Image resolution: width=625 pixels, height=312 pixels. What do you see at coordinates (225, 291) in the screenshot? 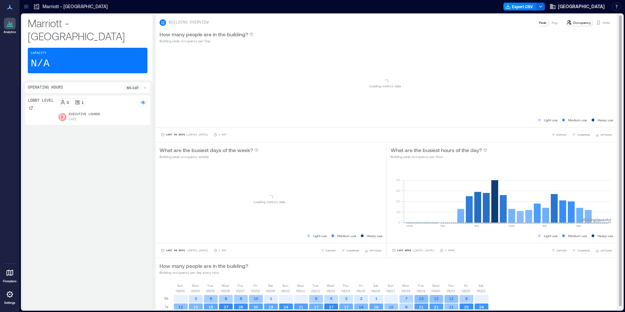
I see `p: 08/06` at bounding box center [225, 291].